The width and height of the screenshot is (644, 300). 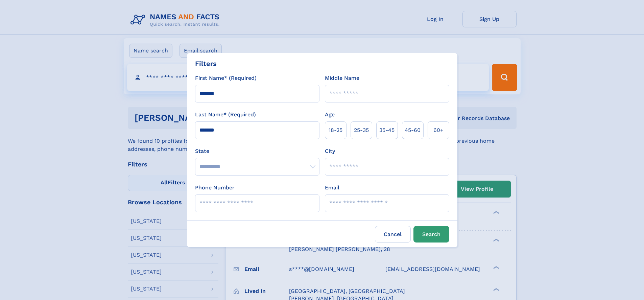 I want to click on span: 60+, so click(x=438, y=130).